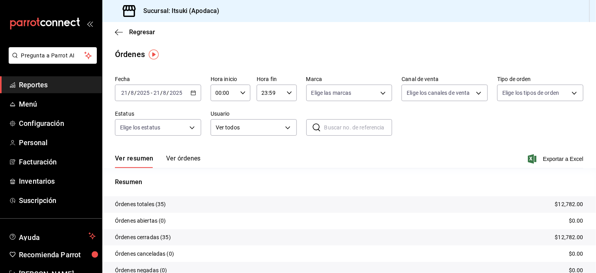  What do you see at coordinates (230, 79) in the screenshot?
I see `label: Hora inicio` at bounding box center [230, 79].